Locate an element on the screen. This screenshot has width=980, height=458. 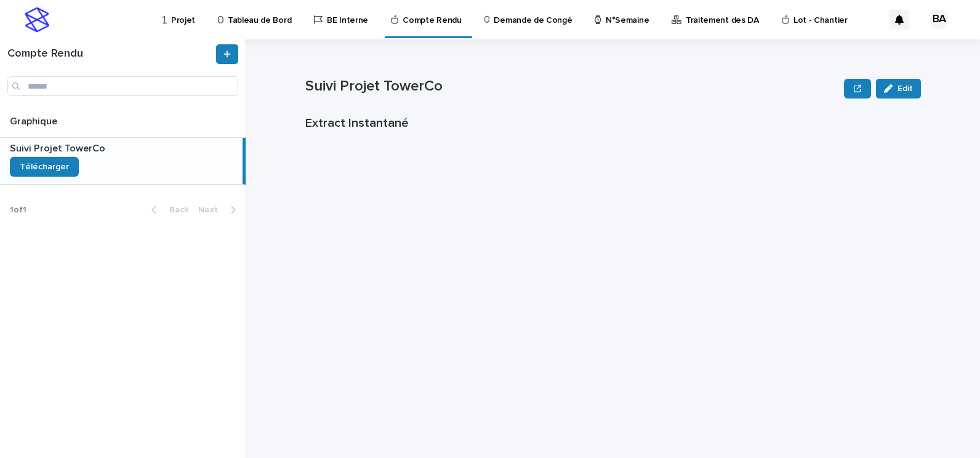
button: Next is located at coordinates (219, 210).